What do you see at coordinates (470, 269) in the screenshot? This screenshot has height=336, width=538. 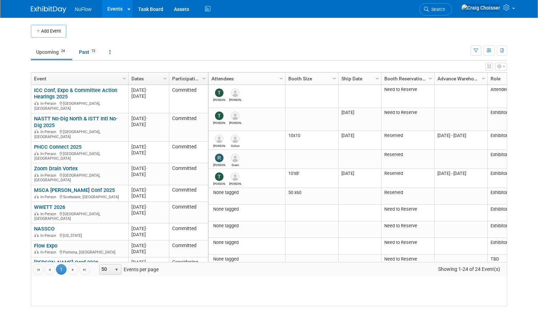 I see `span: Showing 1-24 of 24 Event(s)` at bounding box center [470, 269].